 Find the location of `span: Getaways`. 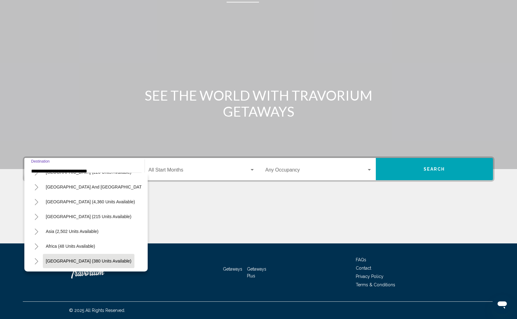

span: Getaways is located at coordinates (232, 269).